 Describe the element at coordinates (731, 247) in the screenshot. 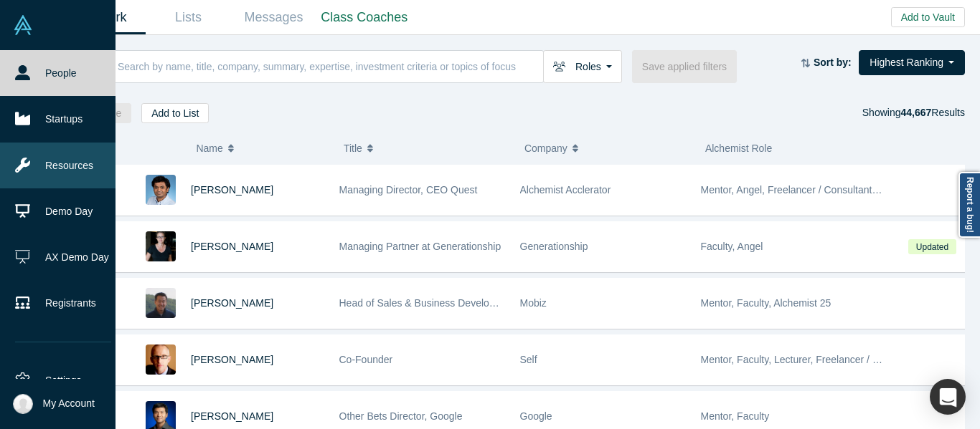

I see `span: Faculty, Angel` at that location.